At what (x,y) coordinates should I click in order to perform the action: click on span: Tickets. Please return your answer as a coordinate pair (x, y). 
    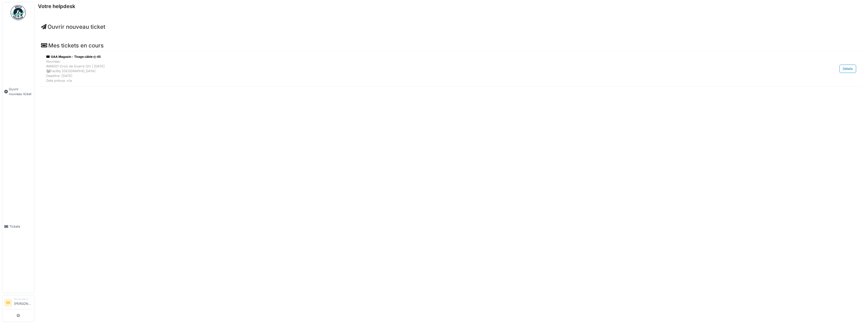
    Looking at the image, I should click on (21, 227).